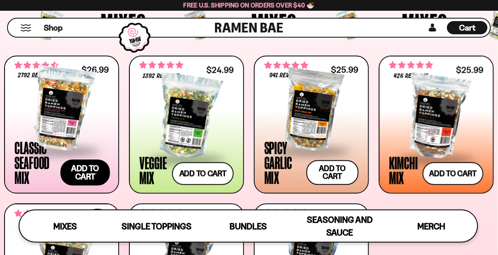 The height and width of the screenshot is (255, 498). Describe the element at coordinates (340, 226) in the screenshot. I see `a: Seasoning and Sauce` at that location.